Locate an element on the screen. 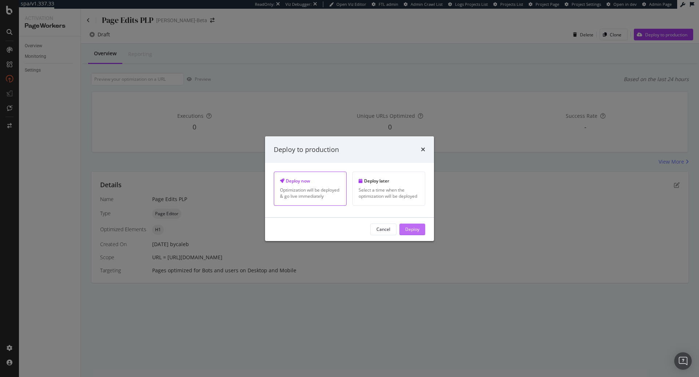 The image size is (699, 377). div: Deploy to production is located at coordinates (306, 150).